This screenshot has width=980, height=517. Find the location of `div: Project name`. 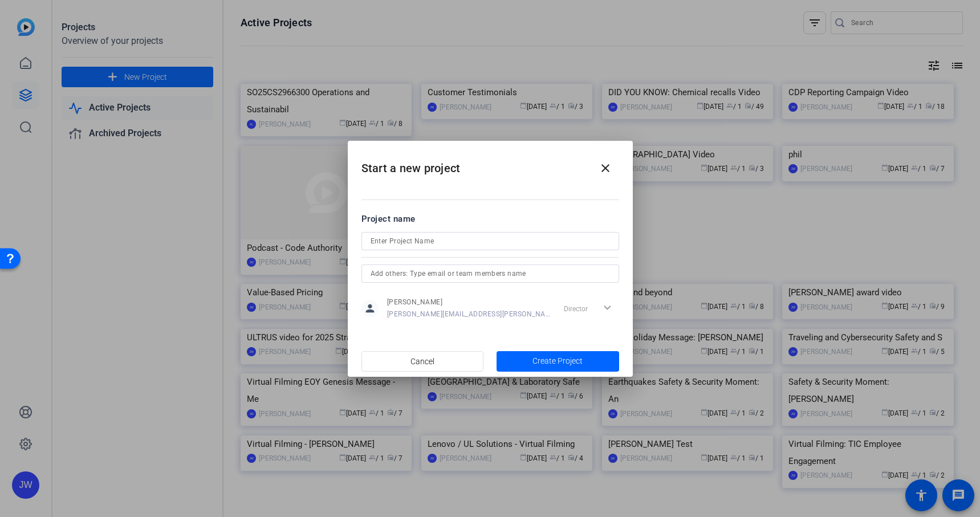

div: Project name is located at coordinates (490, 219).